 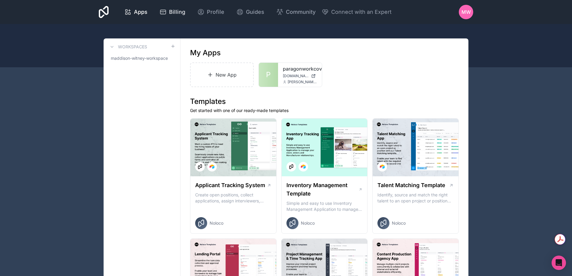 I want to click on h1: Talent Matching Template, so click(x=412, y=185).